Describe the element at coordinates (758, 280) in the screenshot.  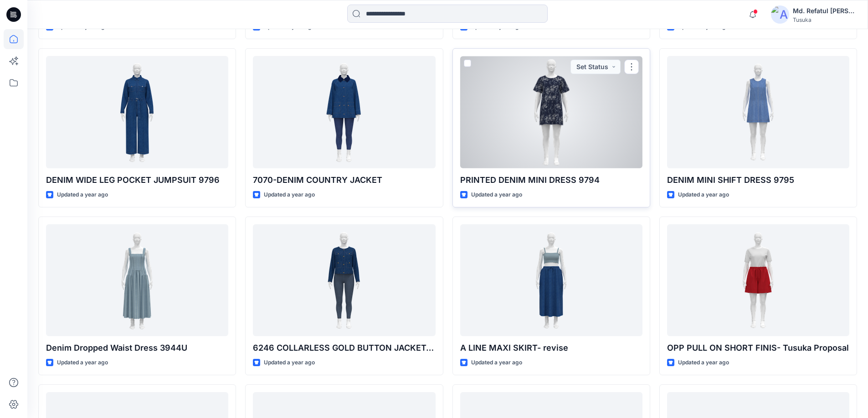
I see `a: OPP PULL ON SHORT FINIS- Tusuka Proposal` at that location.